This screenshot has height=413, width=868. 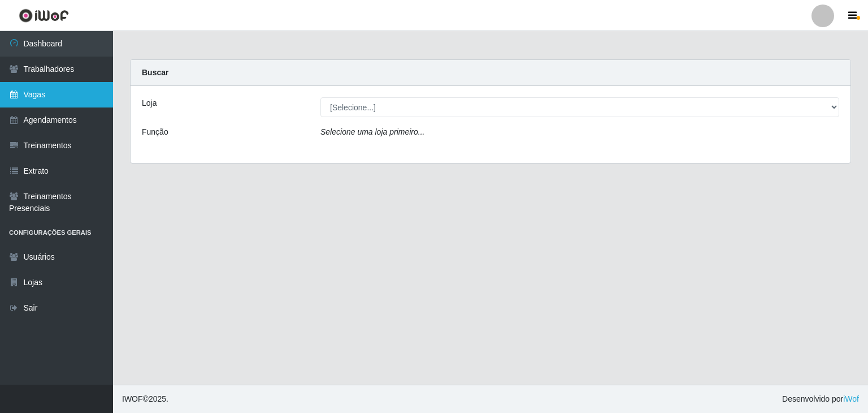 What do you see at coordinates (44, 15) in the screenshot?
I see `img: CoreUI Logo` at bounding box center [44, 15].